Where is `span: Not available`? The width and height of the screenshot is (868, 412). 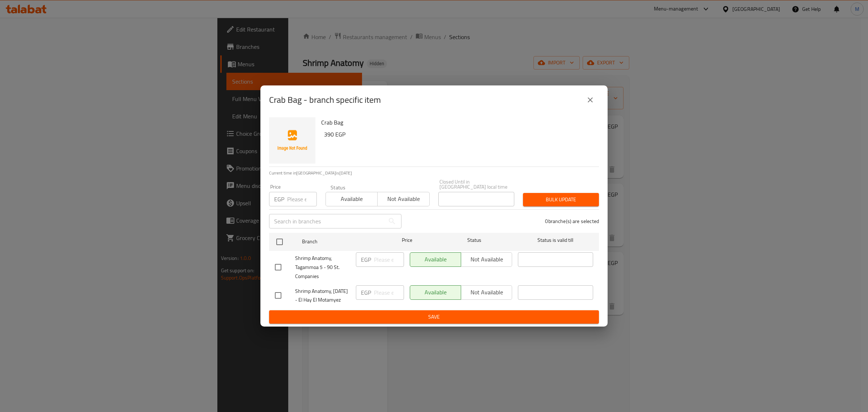 span: Not available is located at coordinates (403, 199).